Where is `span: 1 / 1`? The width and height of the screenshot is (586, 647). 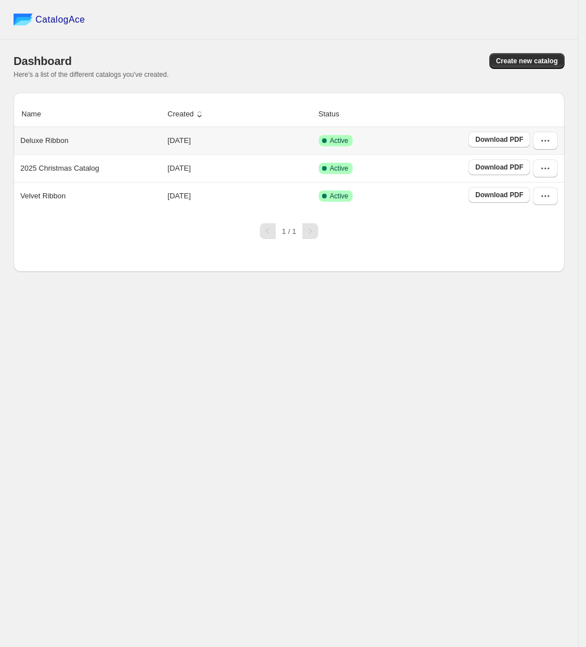 span: 1 / 1 is located at coordinates (289, 231).